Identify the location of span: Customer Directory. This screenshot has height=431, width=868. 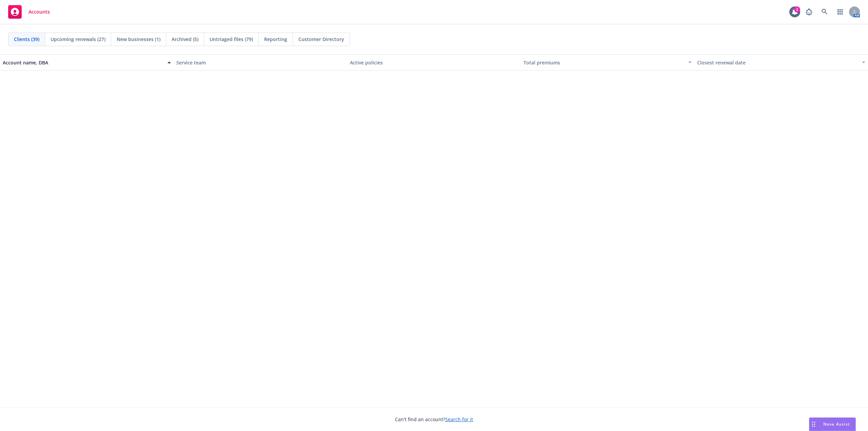
(321, 39).